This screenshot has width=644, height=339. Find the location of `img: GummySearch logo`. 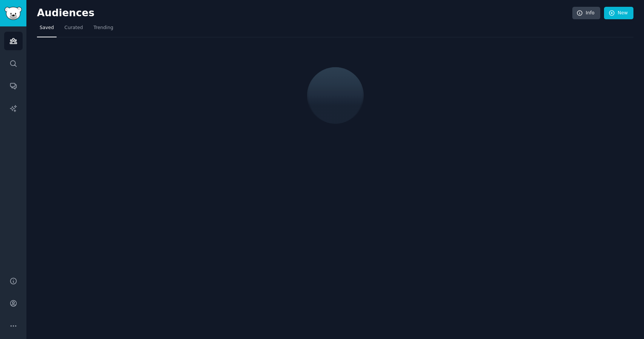

img: GummySearch logo is located at coordinates (13, 13).